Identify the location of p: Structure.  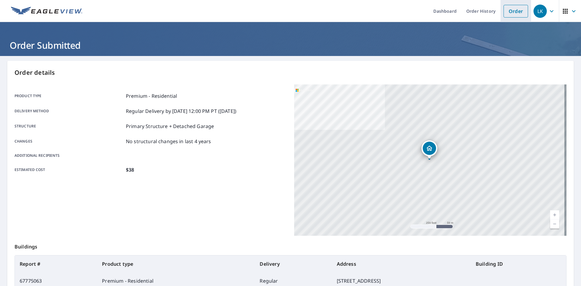
(69, 126).